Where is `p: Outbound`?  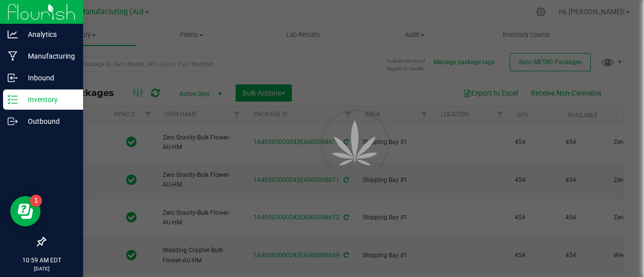
p: Outbound is located at coordinates (48, 122).